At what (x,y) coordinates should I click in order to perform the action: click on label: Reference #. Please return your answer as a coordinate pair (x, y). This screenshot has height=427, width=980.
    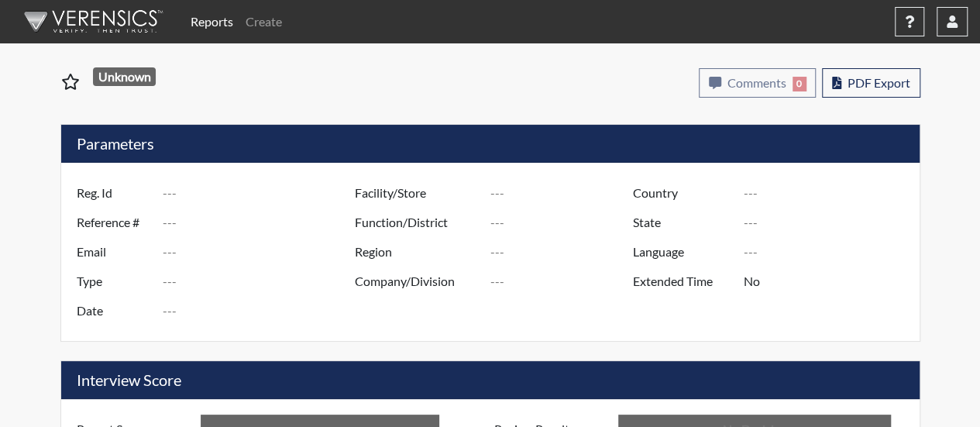
    Looking at the image, I should click on (114, 222).